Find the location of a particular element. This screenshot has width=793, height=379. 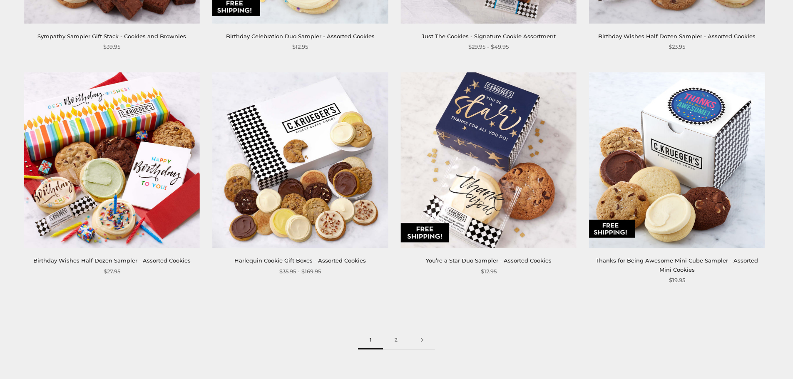

a: Just The Cookies - Signature Cookie Assortment is located at coordinates (488, 36).